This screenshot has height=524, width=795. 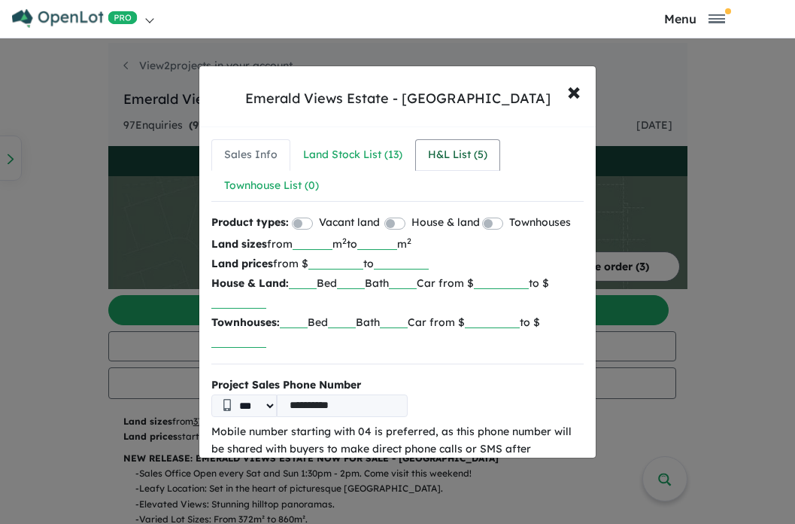 I want to click on p: from m to m, so click(x=392, y=244).